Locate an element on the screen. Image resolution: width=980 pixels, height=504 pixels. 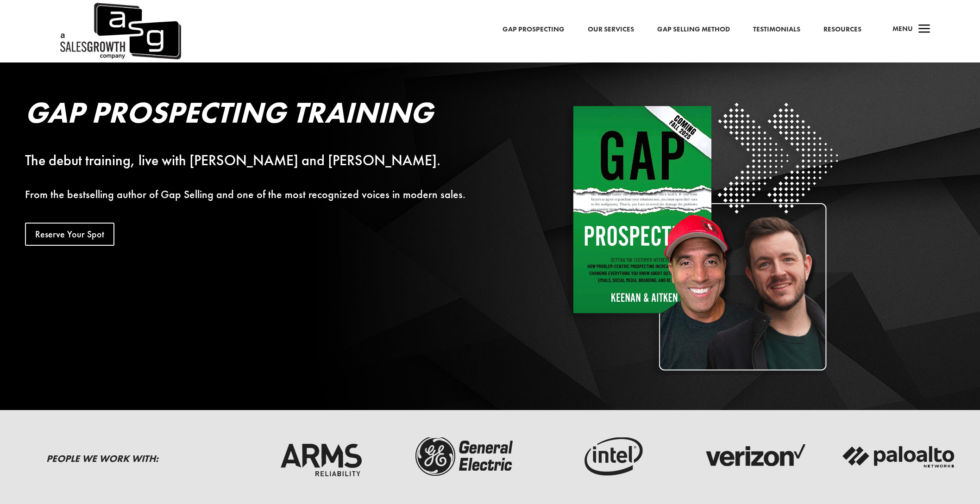
img: arms-reliability-logo-dark is located at coordinates (321, 457).